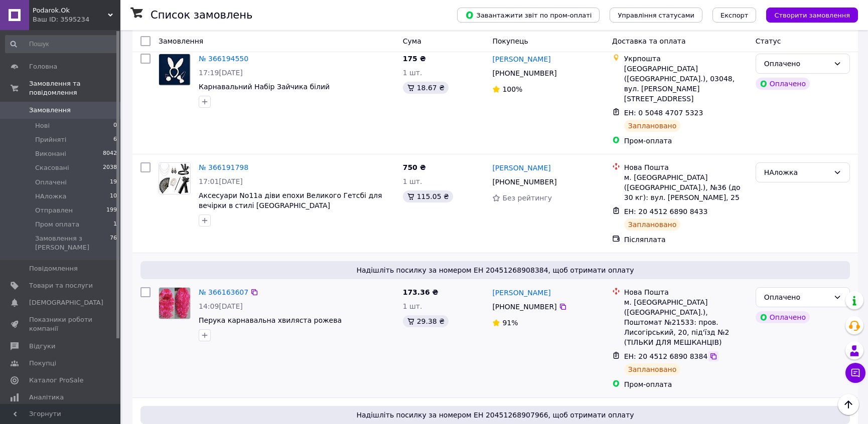 This screenshot has width=868, height=424. Describe the element at coordinates (686, 240) in the screenshot. I see `div: Післяплата` at that location.